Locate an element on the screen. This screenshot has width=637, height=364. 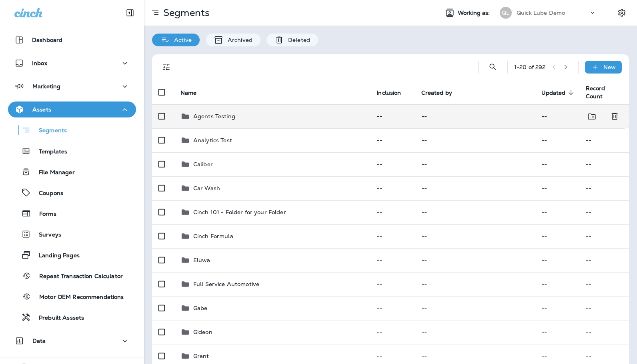
p: Prebuilt Asssets is located at coordinates (57, 319).